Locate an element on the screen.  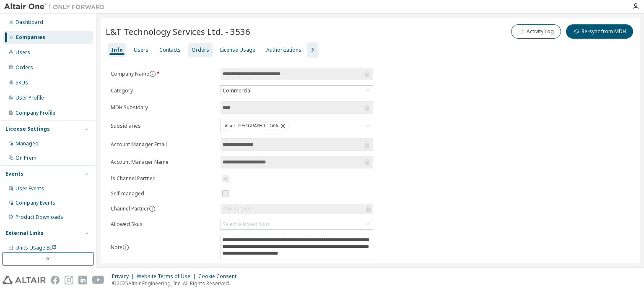
label: Account Manager Name is located at coordinates (163, 162).